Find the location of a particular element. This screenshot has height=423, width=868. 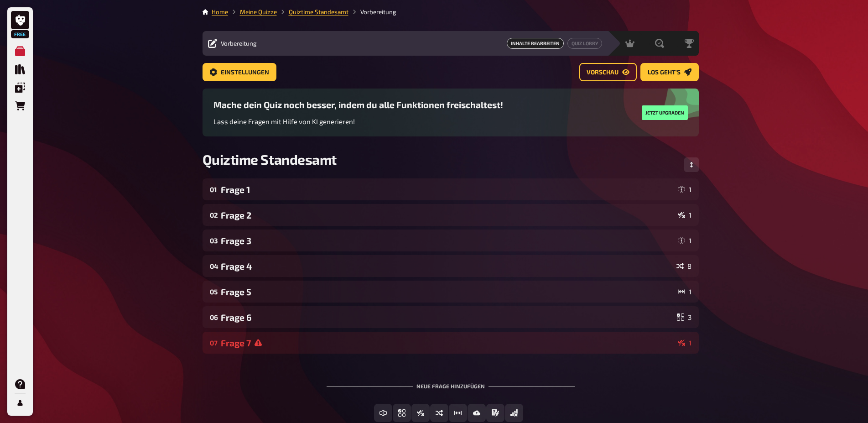

button: Wahr / Falsch is located at coordinates (420, 413).